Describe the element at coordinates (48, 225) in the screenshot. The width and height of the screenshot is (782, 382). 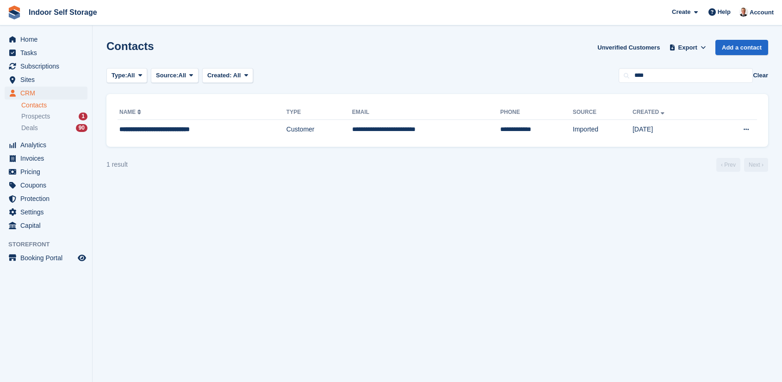
I see `span: Capital` at that location.